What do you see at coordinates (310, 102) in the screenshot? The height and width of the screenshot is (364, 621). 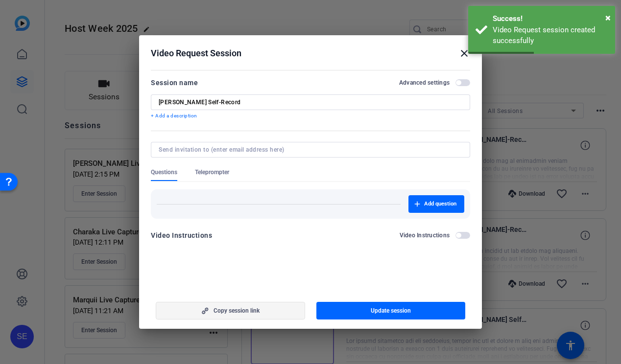 I see `input: Enter Session Name` at bounding box center [310, 102].